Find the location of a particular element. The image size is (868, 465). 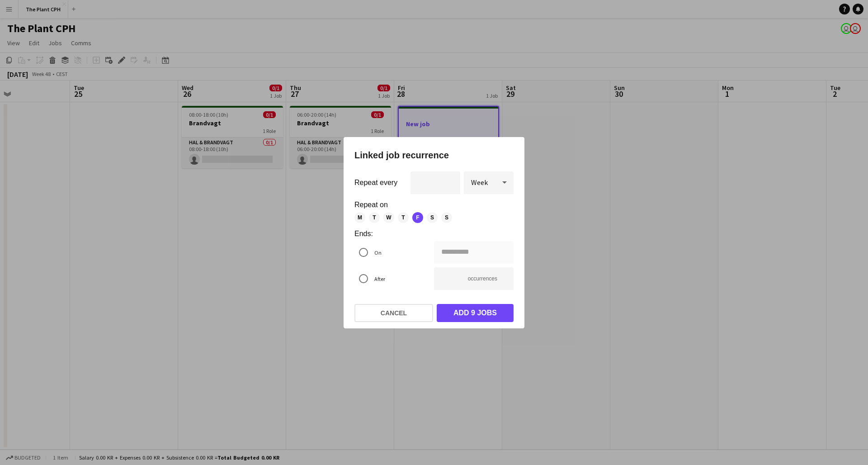

label: Repeat on is located at coordinates (434, 205).